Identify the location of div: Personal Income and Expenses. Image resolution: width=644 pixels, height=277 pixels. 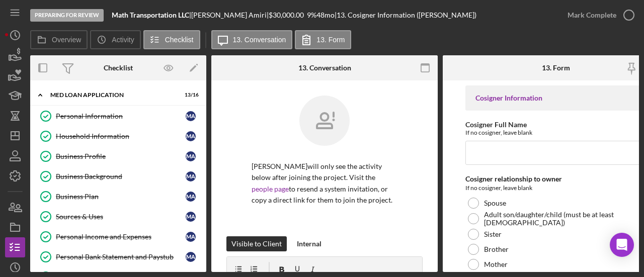
(121, 237).